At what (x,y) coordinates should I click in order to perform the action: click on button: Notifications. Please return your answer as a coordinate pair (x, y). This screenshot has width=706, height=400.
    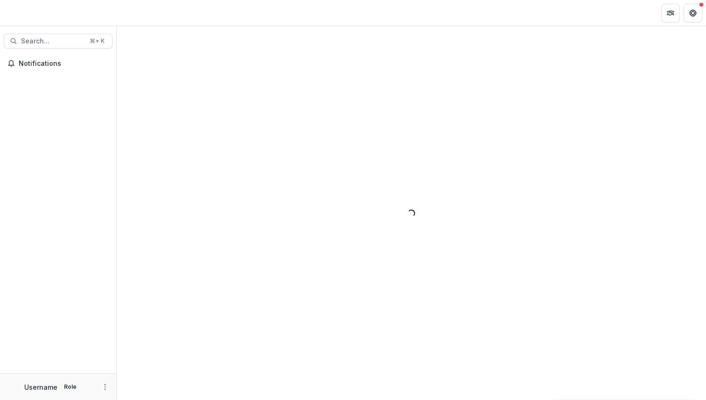
    Looking at the image, I should click on (58, 63).